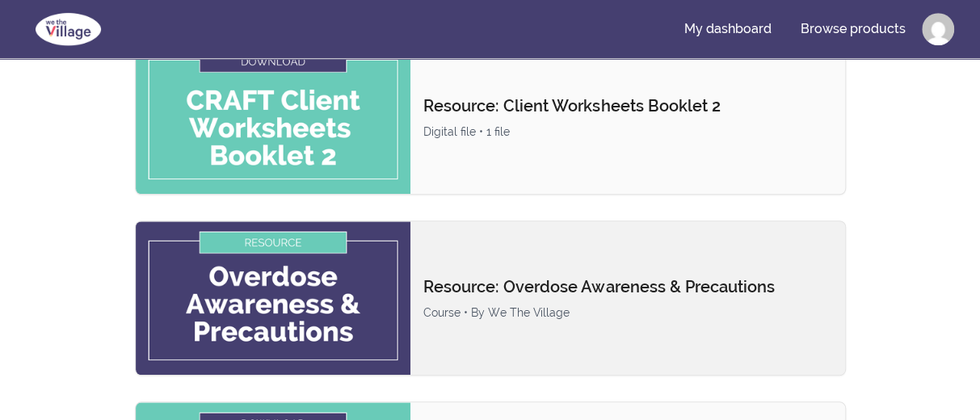 This screenshot has height=420, width=980. What do you see at coordinates (853, 29) in the screenshot?
I see `a: Browse products` at bounding box center [853, 29].